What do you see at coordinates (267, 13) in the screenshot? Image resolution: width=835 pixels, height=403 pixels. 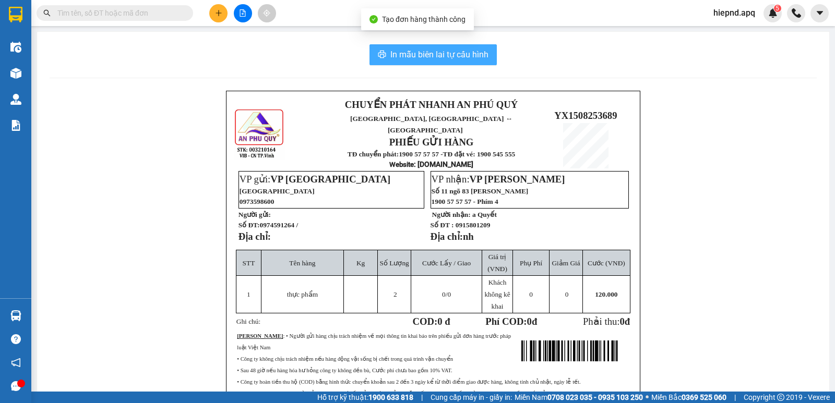 I see `button: aim` at bounding box center [267, 13].